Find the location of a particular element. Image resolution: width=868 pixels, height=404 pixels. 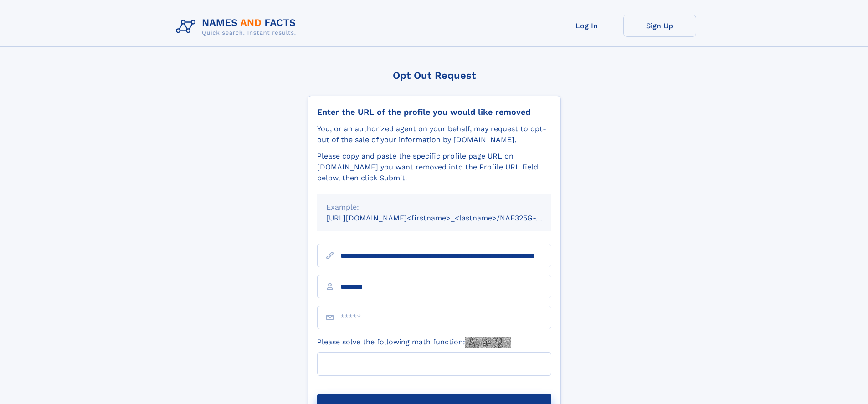

div: Example: is located at coordinates (434, 207).